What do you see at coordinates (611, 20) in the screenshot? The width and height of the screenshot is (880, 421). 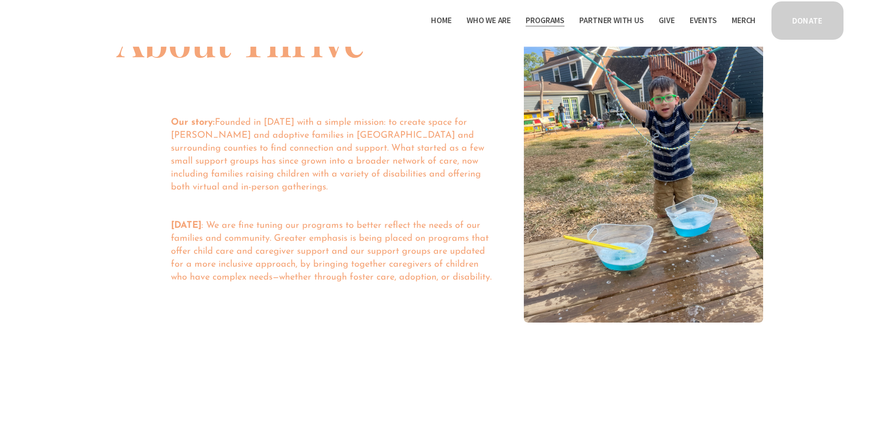 I see `span: Partner With Us` at bounding box center [611, 20].